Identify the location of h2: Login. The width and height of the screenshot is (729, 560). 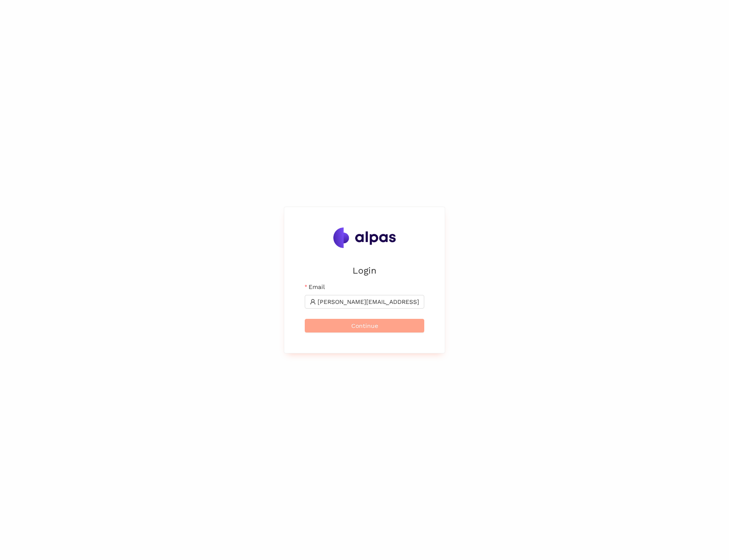
(364, 270).